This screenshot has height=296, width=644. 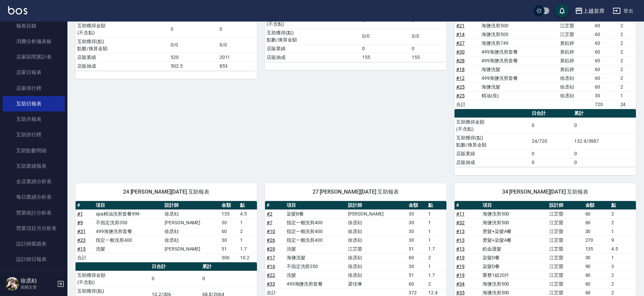 I want to click on td: 1.7, so click(x=436, y=275).